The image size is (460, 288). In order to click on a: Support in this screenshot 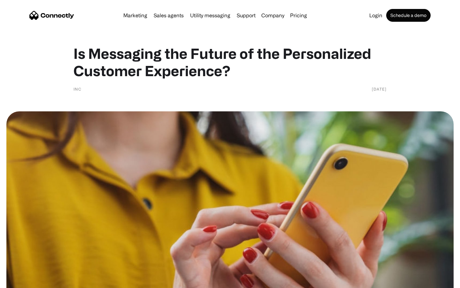, I will do `click(246, 15)`.